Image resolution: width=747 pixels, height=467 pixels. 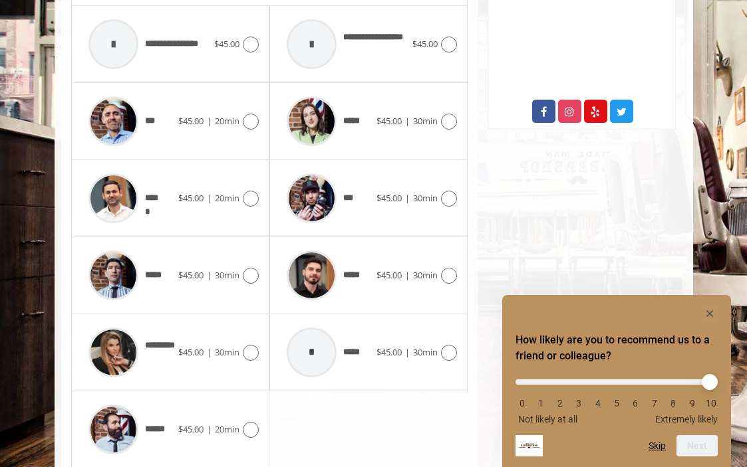 I want to click on button: Skip, so click(x=657, y=446).